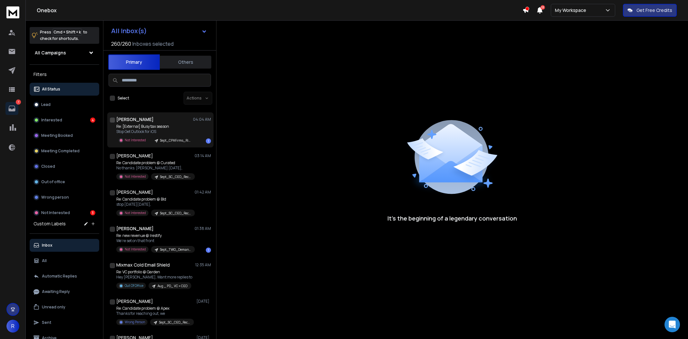  What do you see at coordinates (47, 245) in the screenshot?
I see `p: Inbox` at bounding box center [47, 245].